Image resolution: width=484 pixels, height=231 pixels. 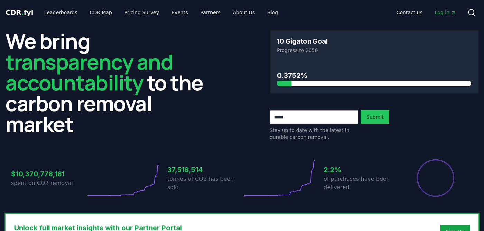 What do you see at coordinates (445, 12) in the screenshot?
I see `span: Log in` at bounding box center [445, 12].